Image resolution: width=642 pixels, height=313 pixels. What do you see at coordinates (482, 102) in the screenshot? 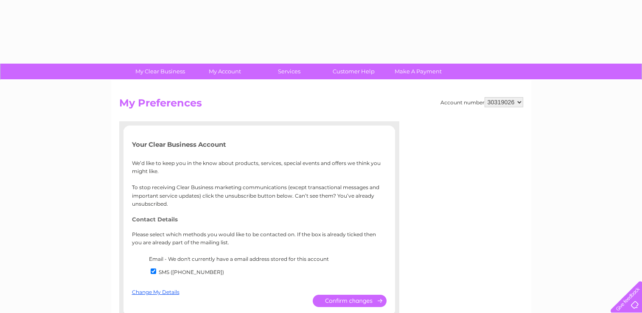
I see `div: Account number` at bounding box center [482, 102].